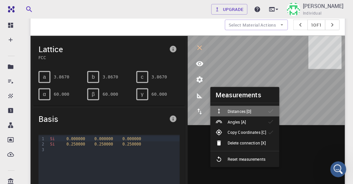  Describe the element at coordinates (42, 139) in the screenshot. I see `div: 1` at that location.